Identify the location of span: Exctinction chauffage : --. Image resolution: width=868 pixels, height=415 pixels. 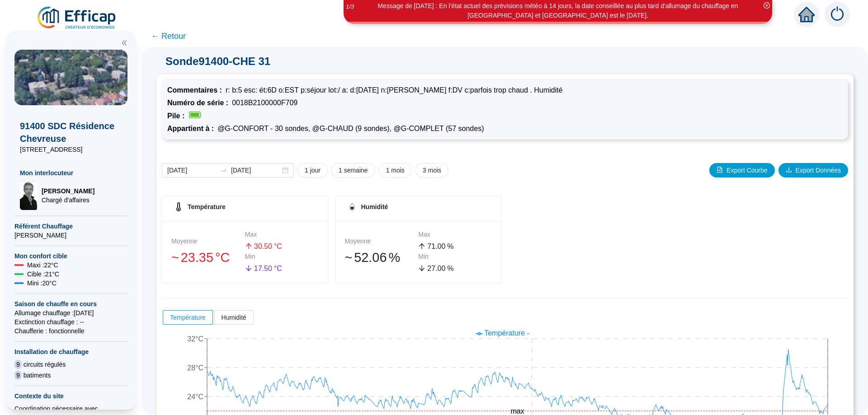
(71, 322).